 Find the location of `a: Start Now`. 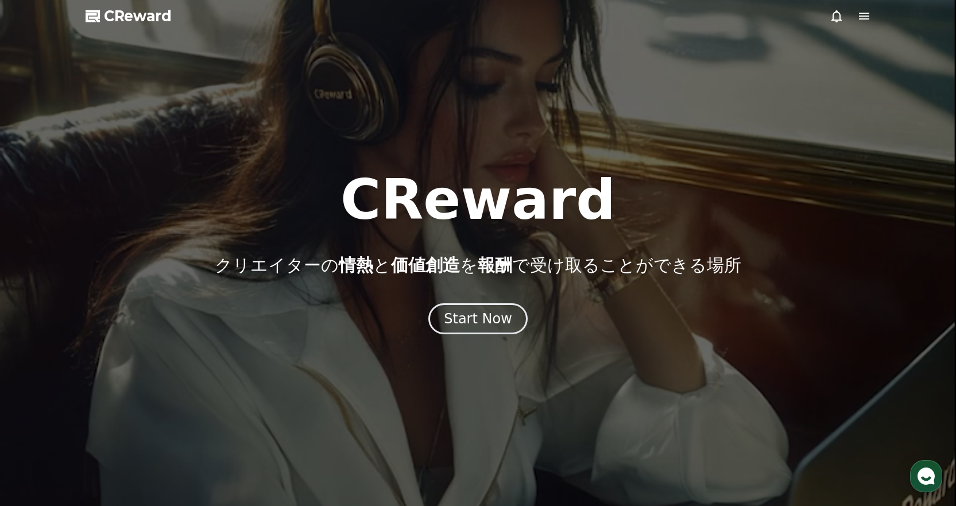

a: Start Now is located at coordinates (478, 320).